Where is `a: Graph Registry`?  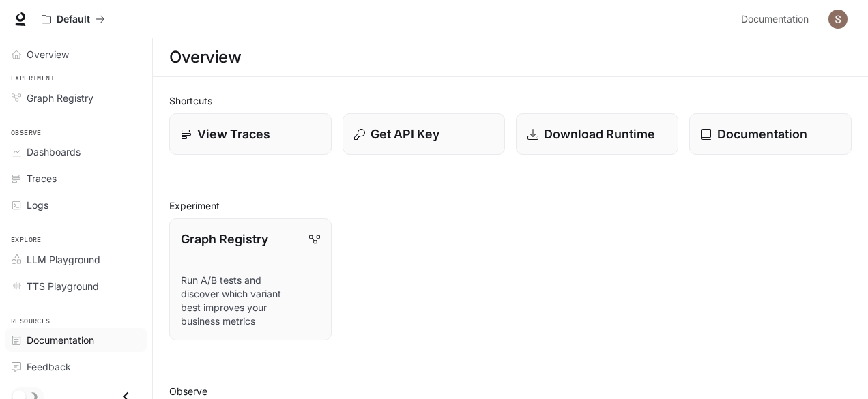
a: Graph Registry is located at coordinates (76, 98).